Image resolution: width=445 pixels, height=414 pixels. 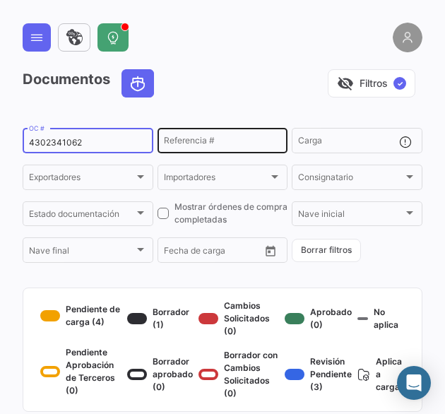 I want to click on span: Consignatario, so click(x=351, y=180).